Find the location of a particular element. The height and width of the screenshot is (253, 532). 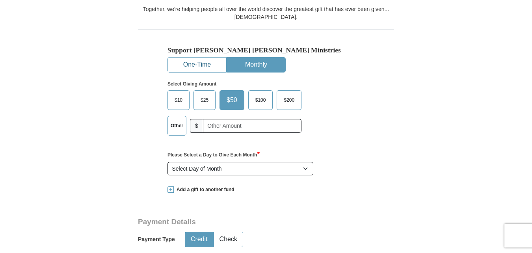

strong: Please Select a Day to Give Each Month is located at coordinates (214, 155).